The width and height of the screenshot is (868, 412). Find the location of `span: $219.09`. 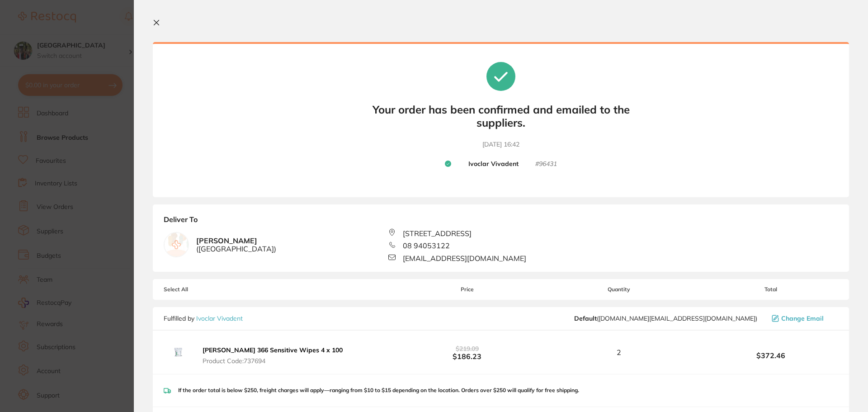

span: $219.09 is located at coordinates (467, 348).